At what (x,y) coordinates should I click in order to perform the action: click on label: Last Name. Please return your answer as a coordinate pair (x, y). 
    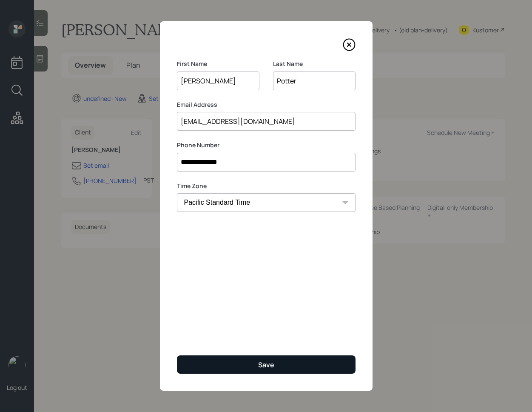
    Looking at the image, I should click on (314, 64).